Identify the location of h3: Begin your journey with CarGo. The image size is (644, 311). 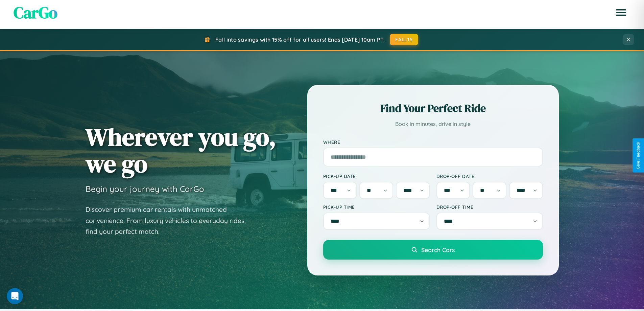
(145, 189).